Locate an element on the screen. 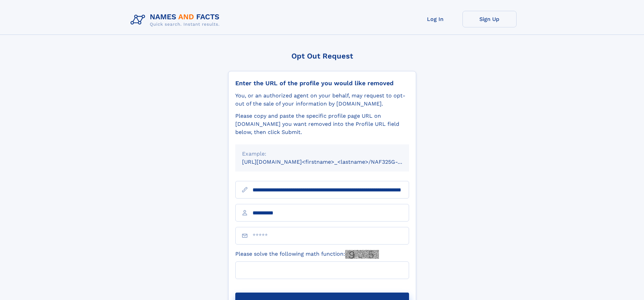 The width and height of the screenshot is (644, 300). div: Example: is located at coordinates (322, 154).